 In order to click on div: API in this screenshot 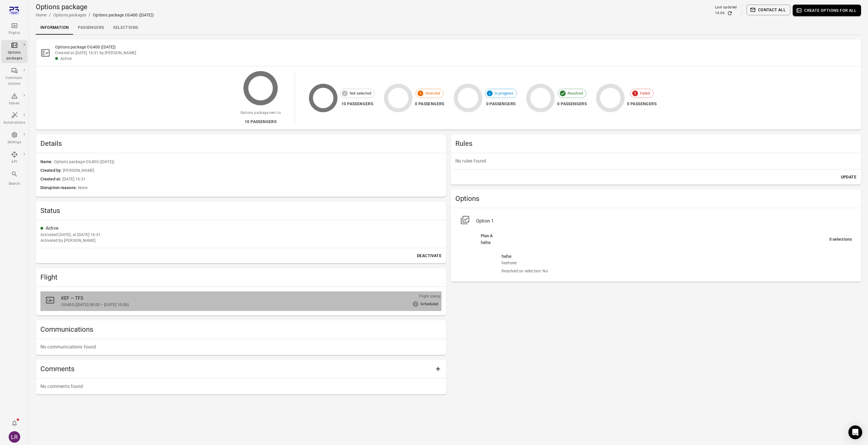, I will do `click(14, 162)`.